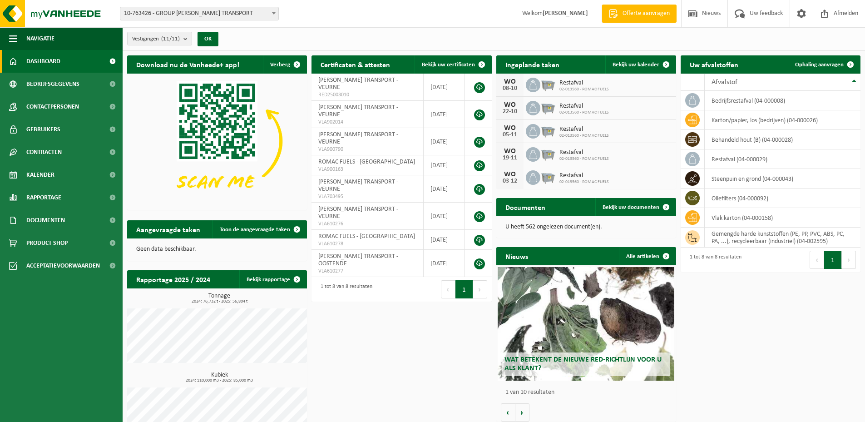 The image size is (865, 422). I want to click on span: Product Shop, so click(47, 243).